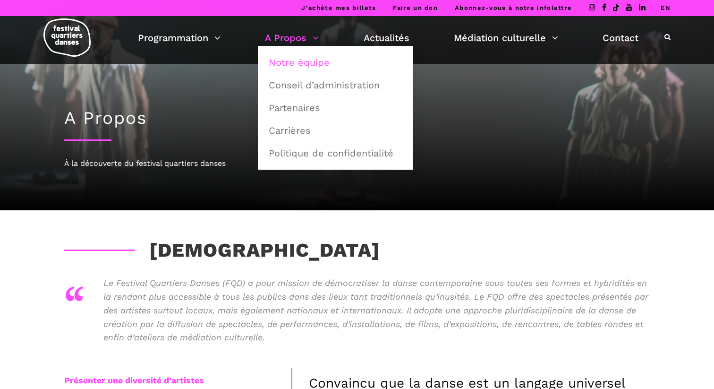  Describe the element at coordinates (335, 85) in the screenshot. I see `a: Conseil d’administration` at that location.